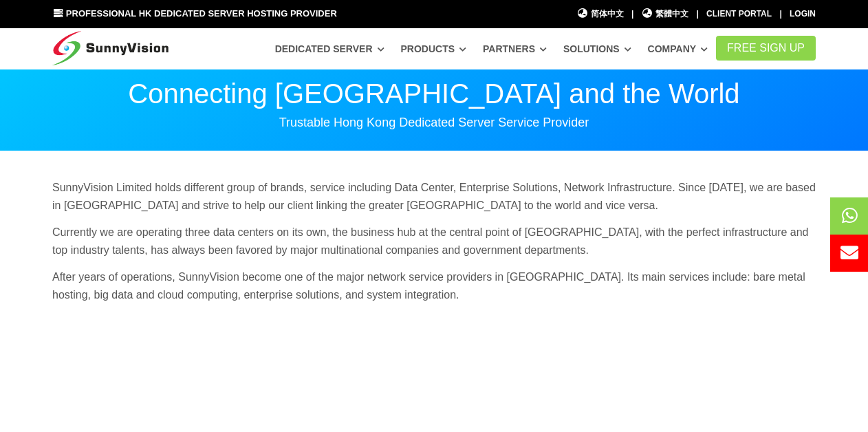  I want to click on p: SunnyVision Limited holds different group of brands, service including Data Center, Enterprise So..., so click(434, 196).